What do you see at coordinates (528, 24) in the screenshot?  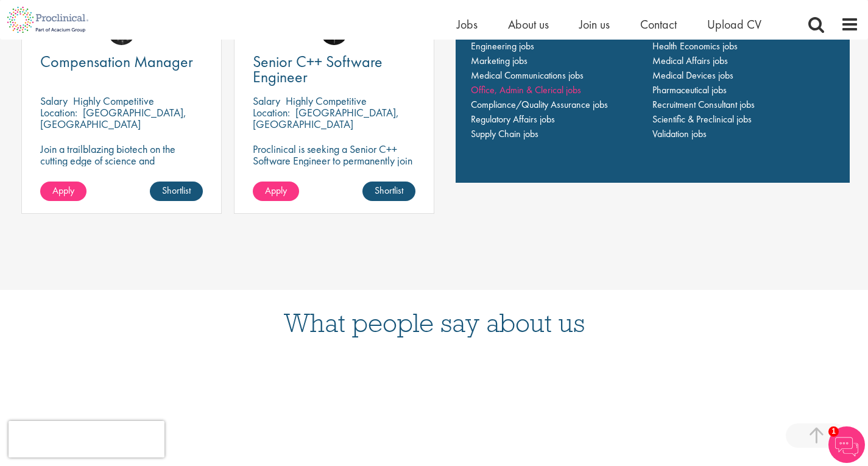 I see `span: About us` at bounding box center [528, 24].